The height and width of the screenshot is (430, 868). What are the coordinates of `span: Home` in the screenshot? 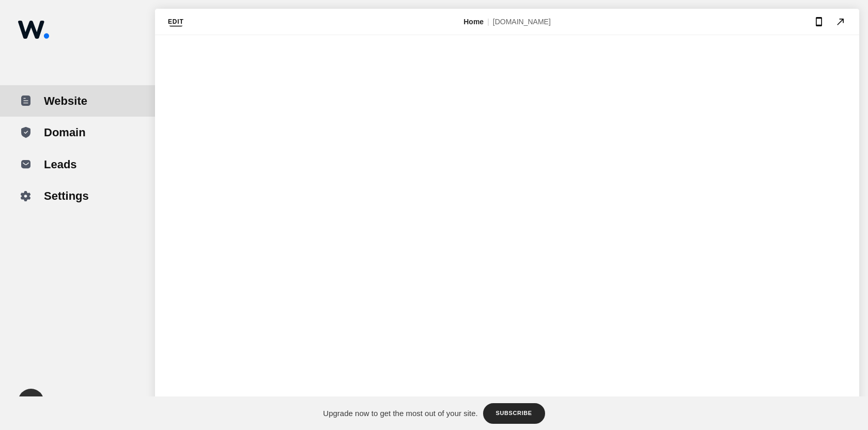 It's located at (474, 21).